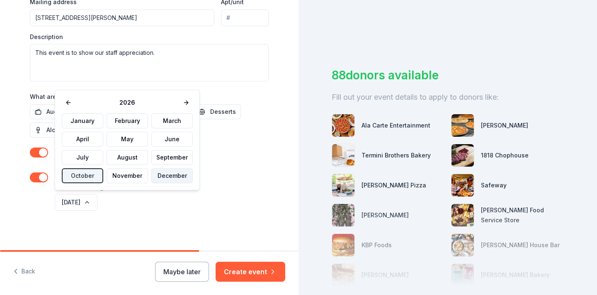  Describe the element at coordinates (149, 63) in the screenshot. I see `textarea: This event is to show our staff appreciation.` at that location.